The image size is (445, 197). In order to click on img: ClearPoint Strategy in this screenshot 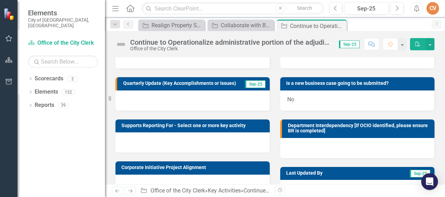, I will do `click(9, 14)`.